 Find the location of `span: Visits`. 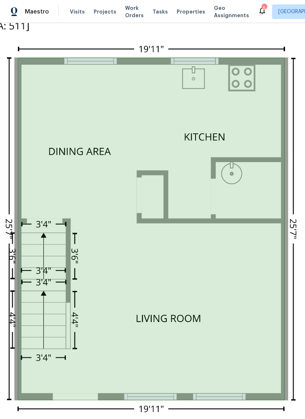

span: Visits is located at coordinates (77, 12).